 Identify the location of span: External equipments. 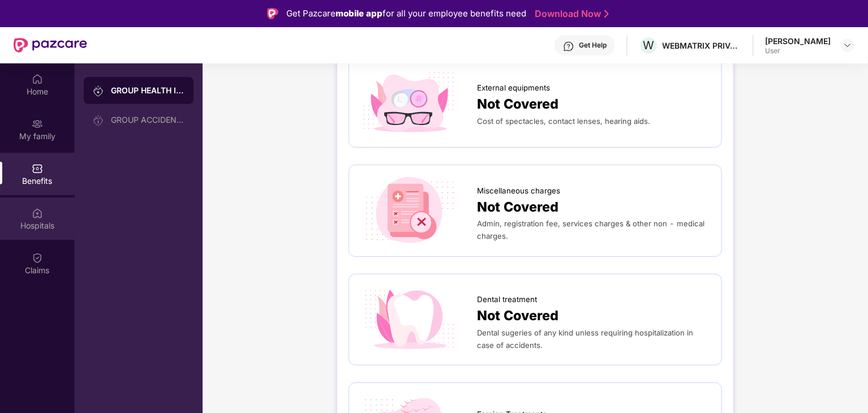
(513, 88).